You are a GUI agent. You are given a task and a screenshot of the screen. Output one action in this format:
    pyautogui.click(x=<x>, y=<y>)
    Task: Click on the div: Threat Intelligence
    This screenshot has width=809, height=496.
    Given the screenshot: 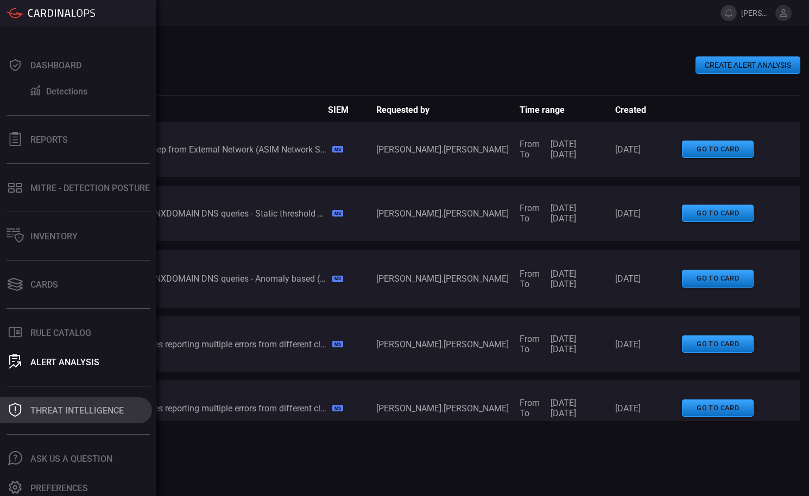 What is the action you would take?
    pyautogui.click(x=77, y=410)
    